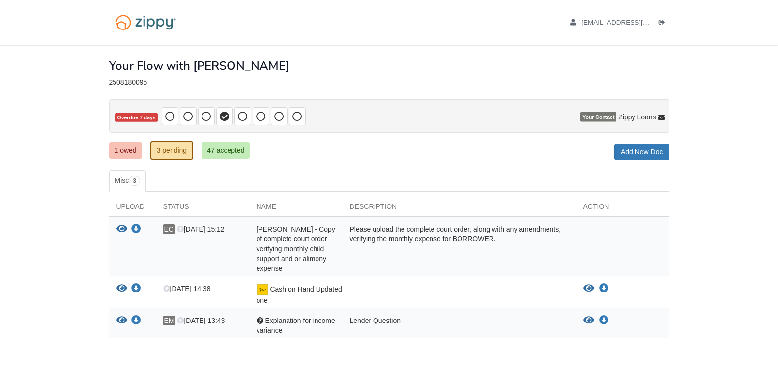 The width and height of the screenshot is (778, 380). I want to click on span: Overdue 7 days, so click(137, 117).